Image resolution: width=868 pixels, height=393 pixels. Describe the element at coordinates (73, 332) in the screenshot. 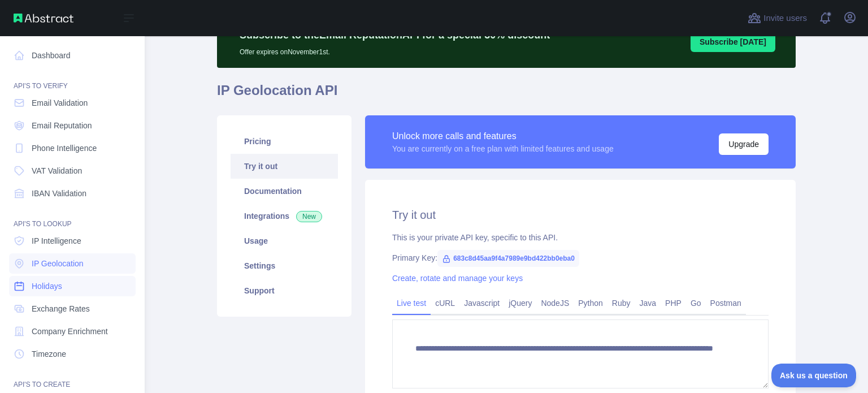

I see `a: Company Enrichment` at that location.